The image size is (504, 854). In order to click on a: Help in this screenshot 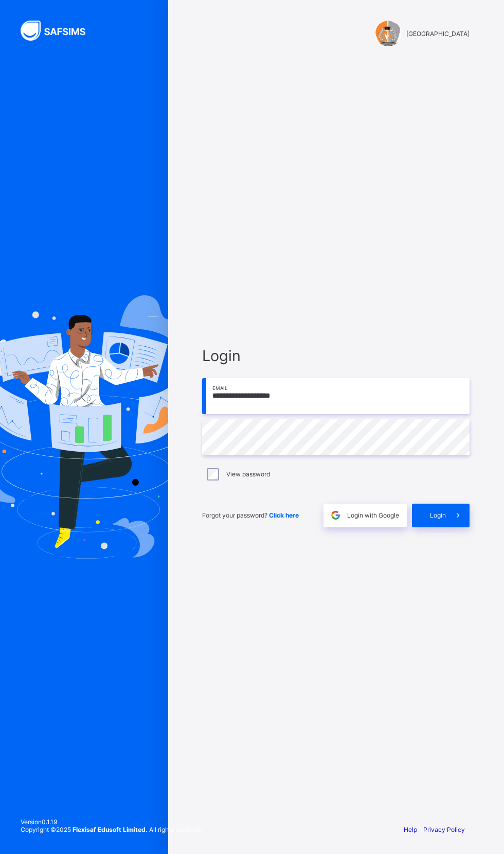, I will do `click(411, 829)`.